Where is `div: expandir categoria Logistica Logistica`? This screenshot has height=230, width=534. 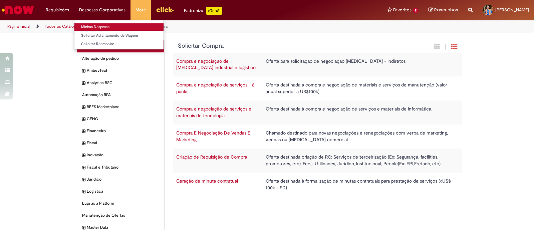
div: expandir categoria Logistica Logistica is located at coordinates (120, 191).